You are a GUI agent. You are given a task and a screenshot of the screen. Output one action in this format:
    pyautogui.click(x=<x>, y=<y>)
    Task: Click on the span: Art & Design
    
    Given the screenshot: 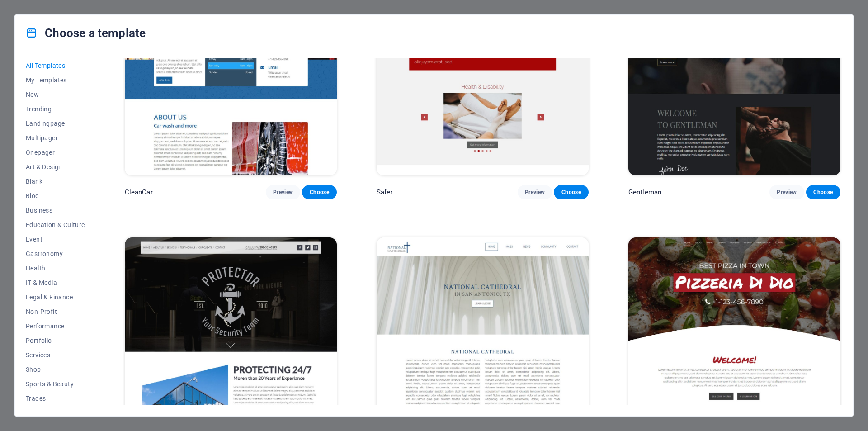 What is the action you would take?
    pyautogui.click(x=55, y=167)
    